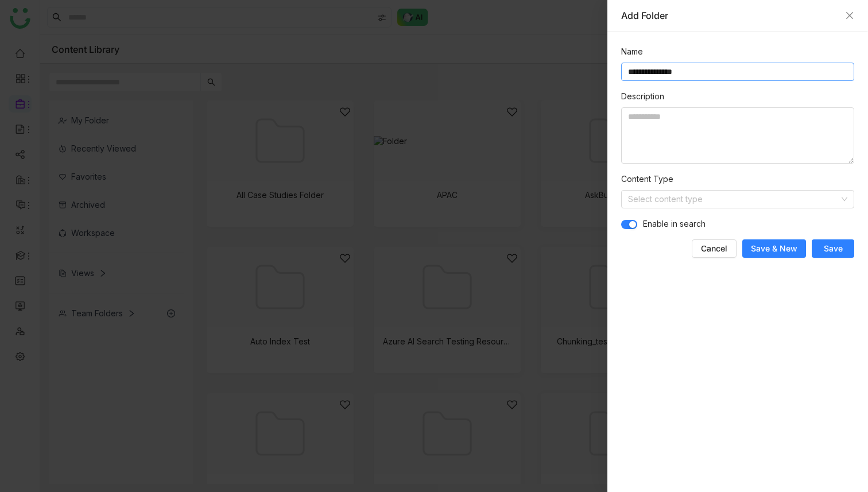 Image resolution: width=868 pixels, height=492 pixels. What do you see at coordinates (714, 249) in the screenshot?
I see `button: Cancel` at bounding box center [714, 249].